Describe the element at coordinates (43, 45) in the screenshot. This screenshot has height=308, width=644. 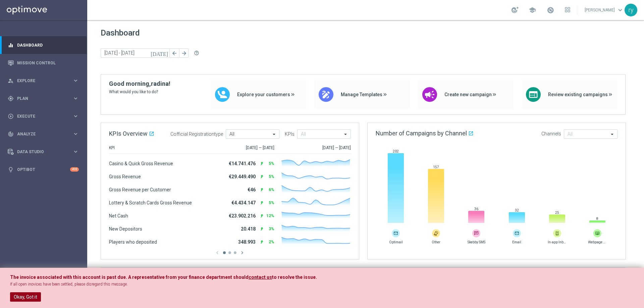
I see `div: equalizer Dashboard` at that location.